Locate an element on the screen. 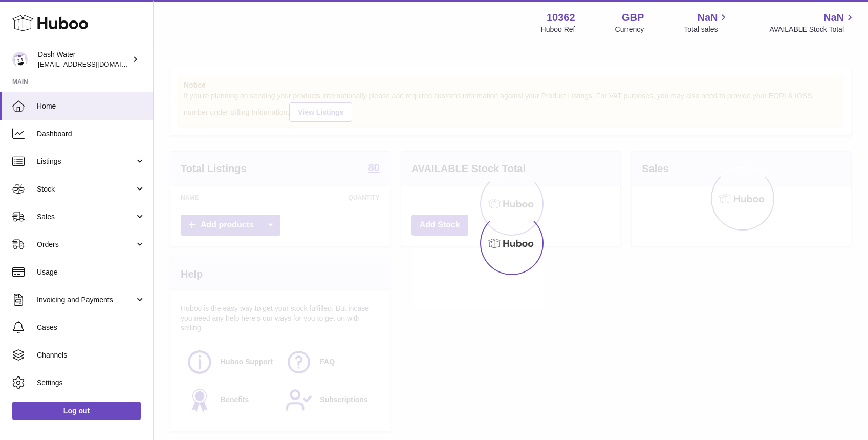  span: Invoicing and Payments is located at coordinates (85, 300).